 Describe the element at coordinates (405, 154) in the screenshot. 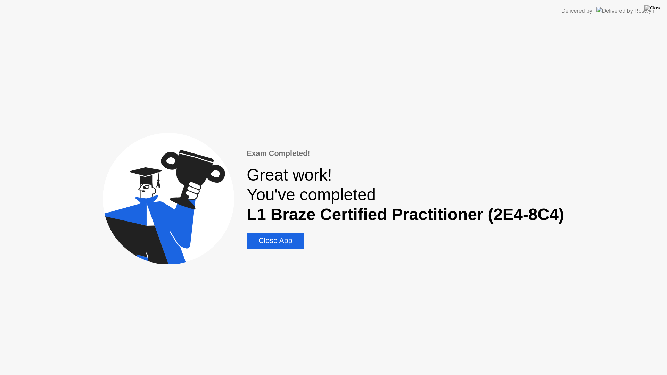

I see `div: Exam Completed!` at that location.